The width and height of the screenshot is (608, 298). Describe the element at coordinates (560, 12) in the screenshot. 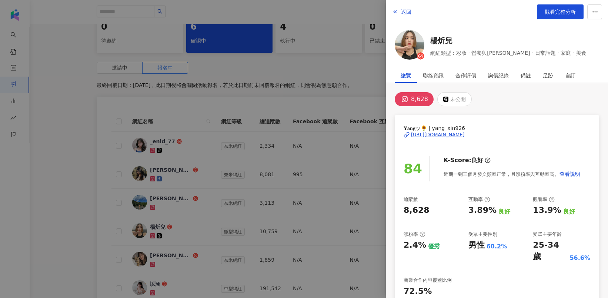

I see `span: 觀看完整分析` at that location.